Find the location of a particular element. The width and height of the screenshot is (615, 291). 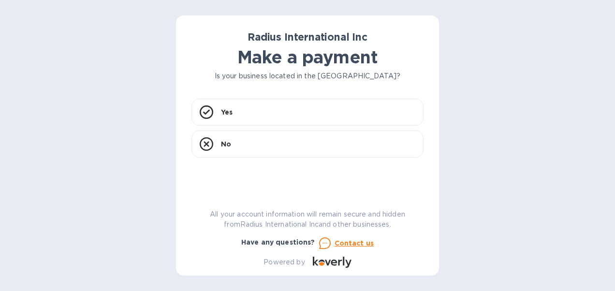

p: All your account information will remain secure and hidden from Radius International Inc and othe... is located at coordinates (307, 219).